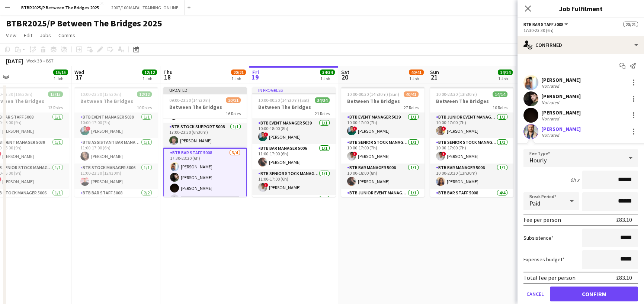 The height and width of the screenshot is (304, 644). Describe the element at coordinates (190, 100) in the screenshot. I see `span: 09:00-23:30 (14h30m)` at that location.